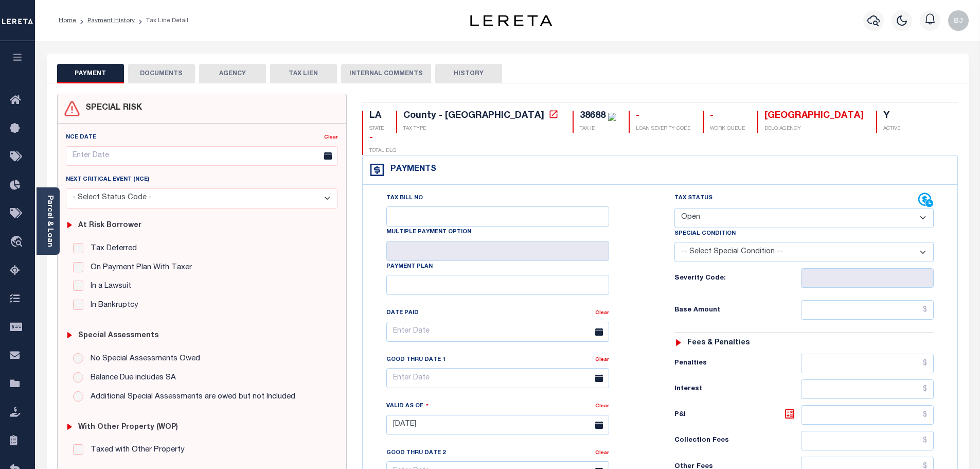 This screenshot has height=469, width=980. What do you see at coordinates (18, 242) in the screenshot?
I see `i: travel_explore` at bounding box center [18, 242].